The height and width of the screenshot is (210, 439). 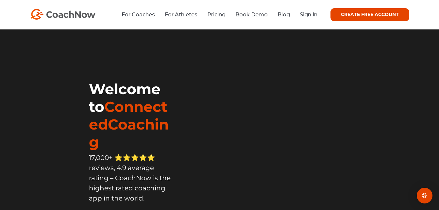 I want to click on a: For Athletes, so click(x=181, y=14).